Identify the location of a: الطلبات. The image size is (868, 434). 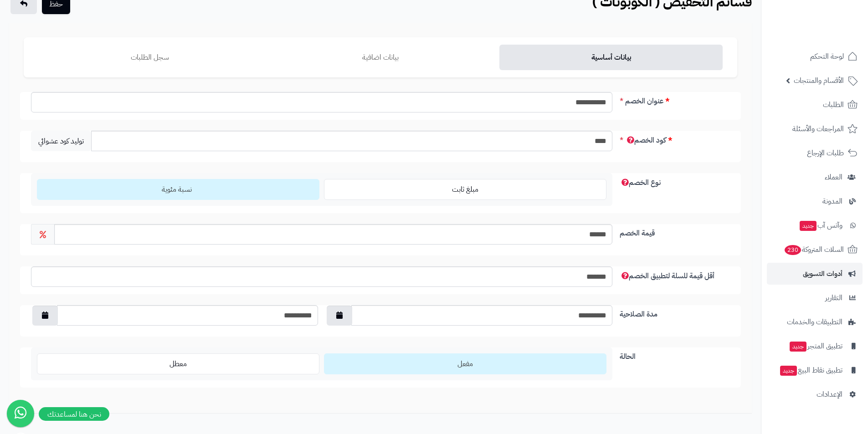
(815, 105).